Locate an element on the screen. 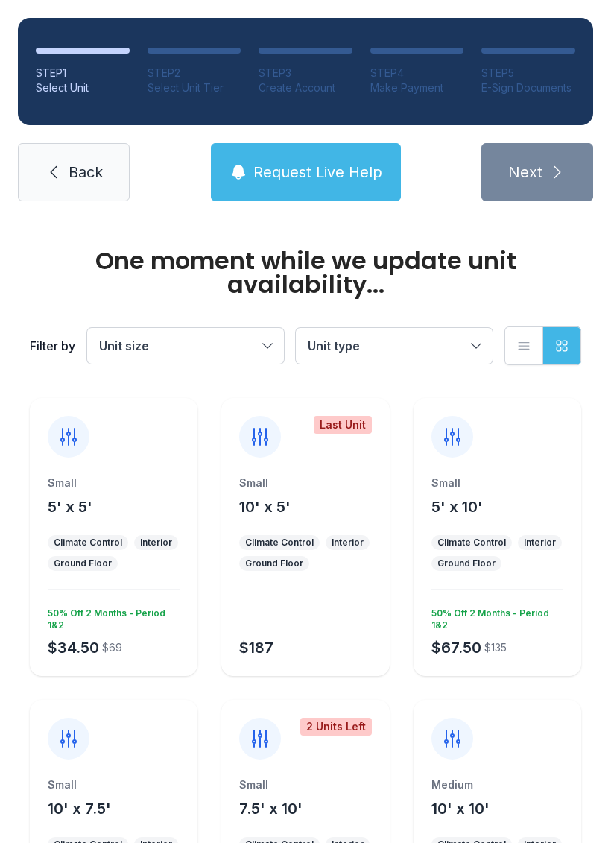 This screenshot has height=843, width=611. div: STEP 3 is located at coordinates (305, 73).